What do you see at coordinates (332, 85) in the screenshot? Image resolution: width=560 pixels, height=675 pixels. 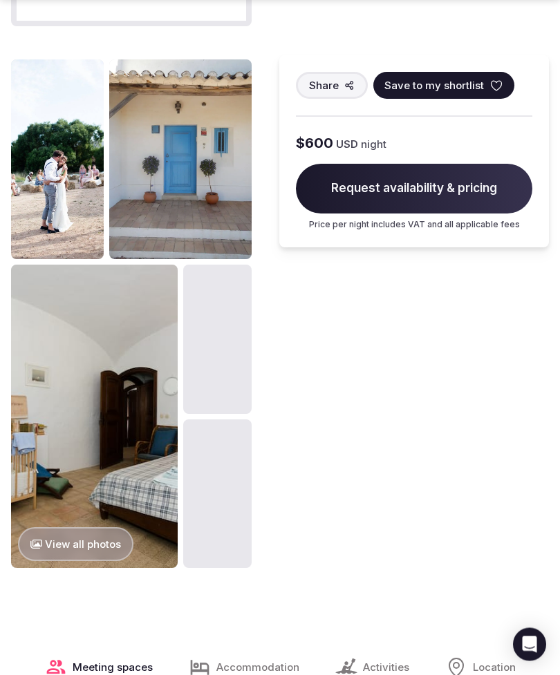 I see `button: Share` at bounding box center [332, 85].